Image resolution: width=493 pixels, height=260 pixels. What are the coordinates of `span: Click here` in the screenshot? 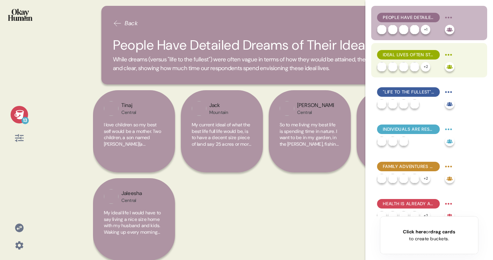 It's located at (415, 231).